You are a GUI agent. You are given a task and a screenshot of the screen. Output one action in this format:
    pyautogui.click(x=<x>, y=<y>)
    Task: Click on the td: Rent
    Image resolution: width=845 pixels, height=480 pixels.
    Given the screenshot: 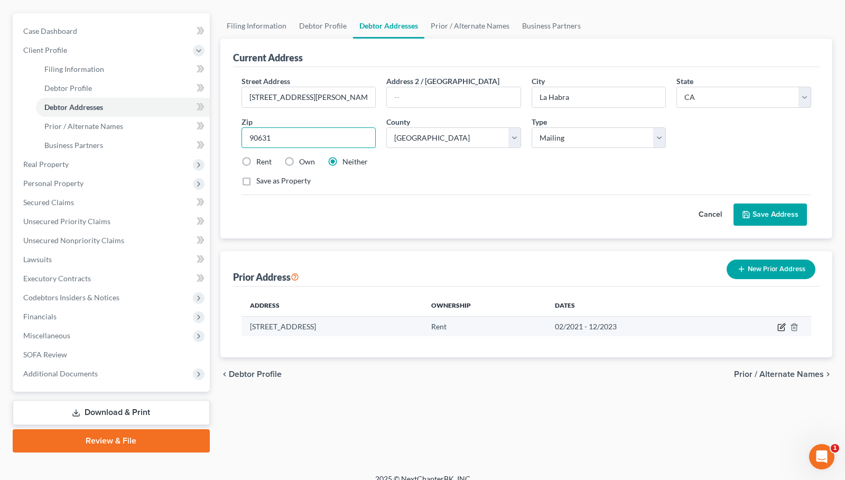 What is the action you would take?
    pyautogui.click(x=485, y=326)
    